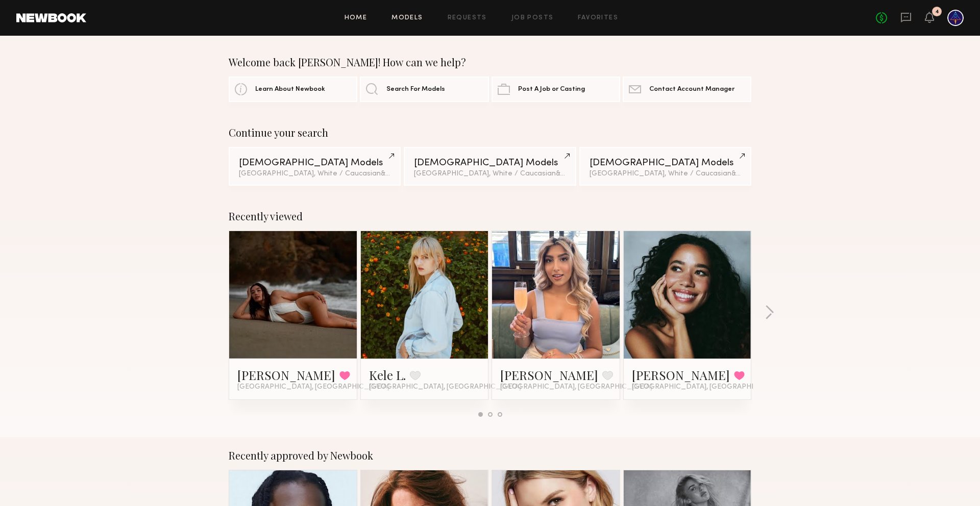 This screenshot has height=506, width=980. Describe the element at coordinates (424, 90) in the screenshot. I see `a: Search For Models` at that location.